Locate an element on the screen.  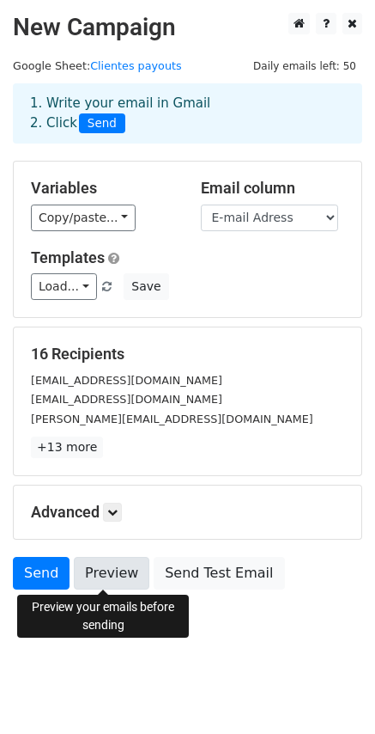
h2: New Campaign is located at coordinates (187, 27).